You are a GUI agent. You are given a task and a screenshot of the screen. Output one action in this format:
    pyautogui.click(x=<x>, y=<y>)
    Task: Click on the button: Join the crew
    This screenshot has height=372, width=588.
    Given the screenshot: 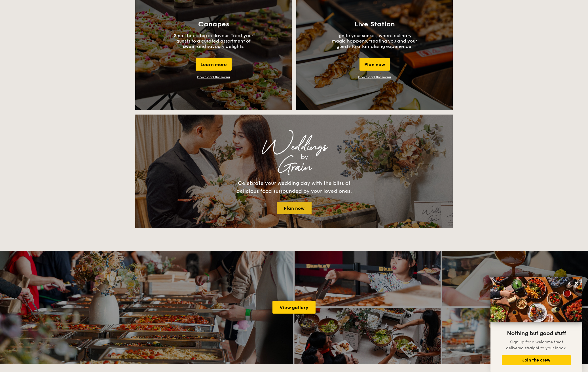 What is the action you would take?
    pyautogui.click(x=536, y=360)
    